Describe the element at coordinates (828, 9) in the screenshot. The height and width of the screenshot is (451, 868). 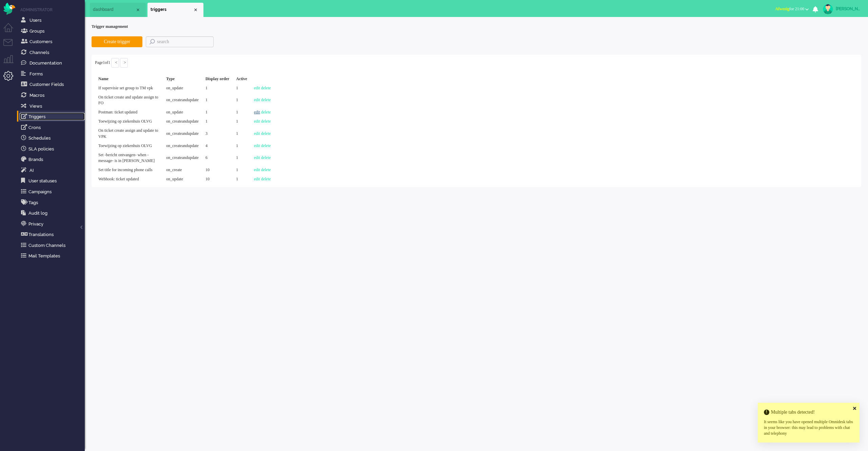
I see `img: avatar` at that location.